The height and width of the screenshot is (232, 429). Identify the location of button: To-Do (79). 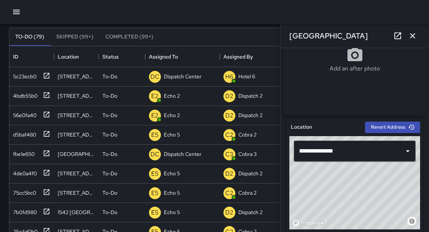
(30, 37).